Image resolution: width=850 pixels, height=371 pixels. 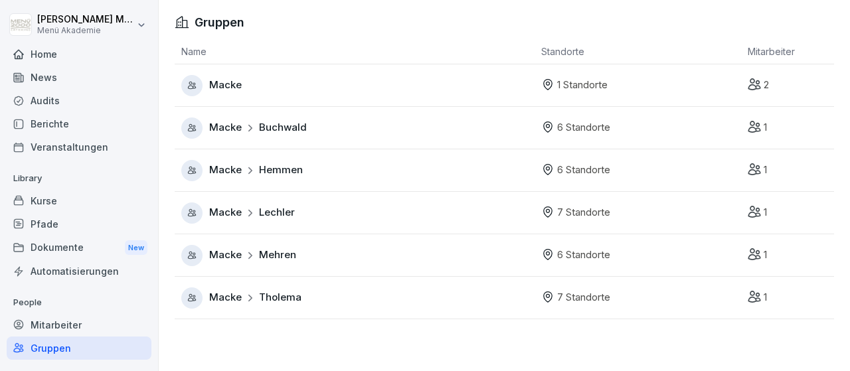 What do you see at coordinates (281, 170) in the screenshot?
I see `span: Hemmen` at bounding box center [281, 170].